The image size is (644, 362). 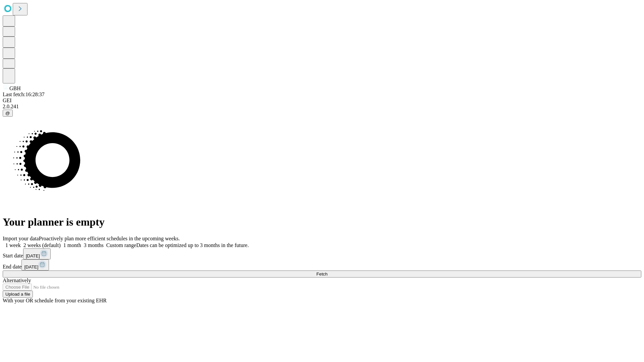 I want to click on span: Dates can be optimized up to 3 months in the future., so click(x=192, y=245).